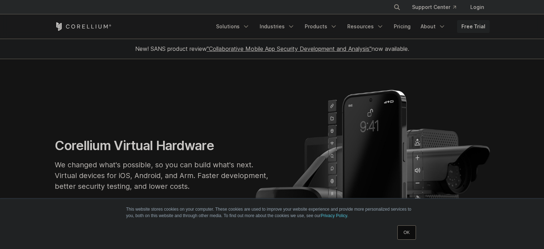 The height and width of the screenshot is (249, 544). Describe the element at coordinates (397, 7) in the screenshot. I see `button: Search` at that location.